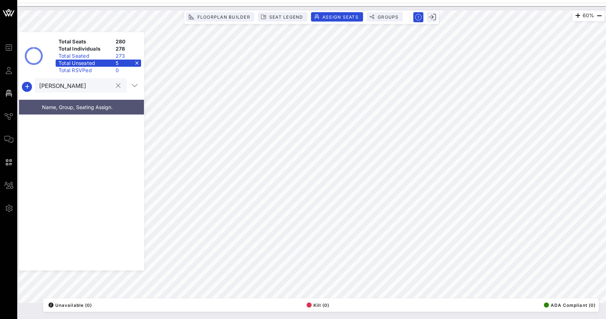  I want to click on div: 5, so click(127, 63).